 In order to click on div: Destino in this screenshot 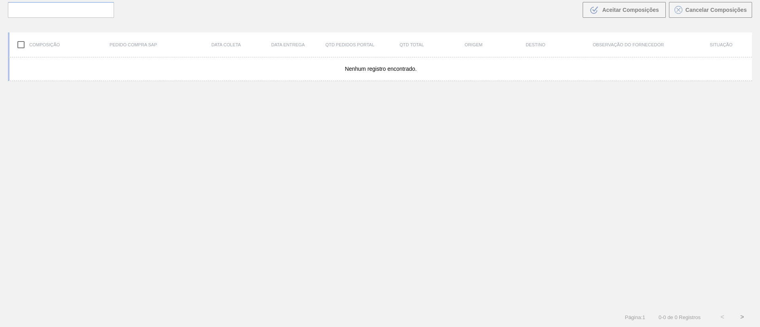, I will do `click(536, 45)`.